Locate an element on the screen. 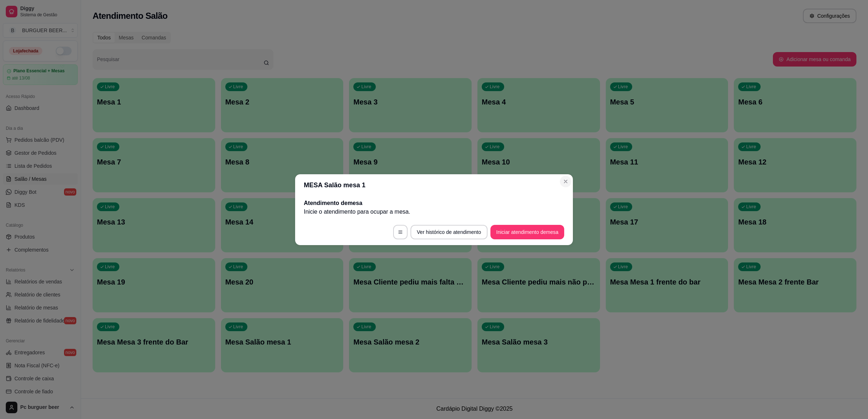 The width and height of the screenshot is (868, 419). button: Close is located at coordinates (565, 181).